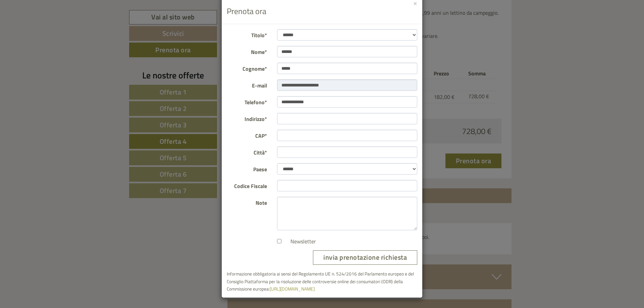 This screenshot has width=644, height=308. I want to click on small: Informazione obbligatoria ai sensi del Regolamento UE n. 524/2016 del Parlamento europeo e del Co..., so click(321, 282).